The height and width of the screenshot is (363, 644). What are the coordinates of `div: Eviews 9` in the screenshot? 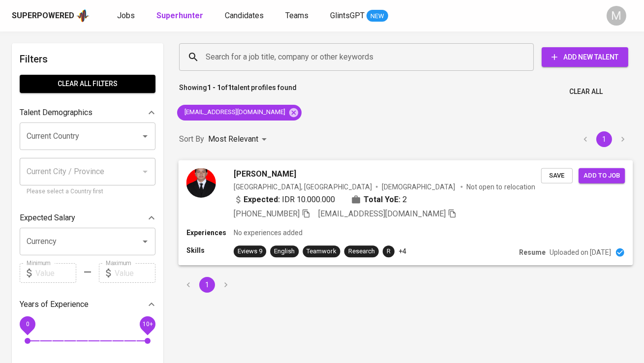 It's located at (250, 251).